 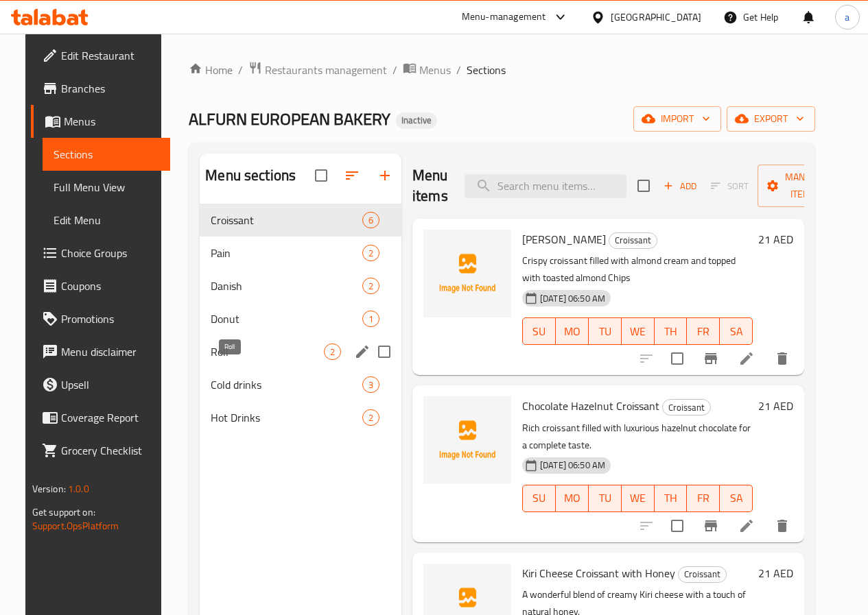 I want to click on nav: Menu sections, so click(x=300, y=319).